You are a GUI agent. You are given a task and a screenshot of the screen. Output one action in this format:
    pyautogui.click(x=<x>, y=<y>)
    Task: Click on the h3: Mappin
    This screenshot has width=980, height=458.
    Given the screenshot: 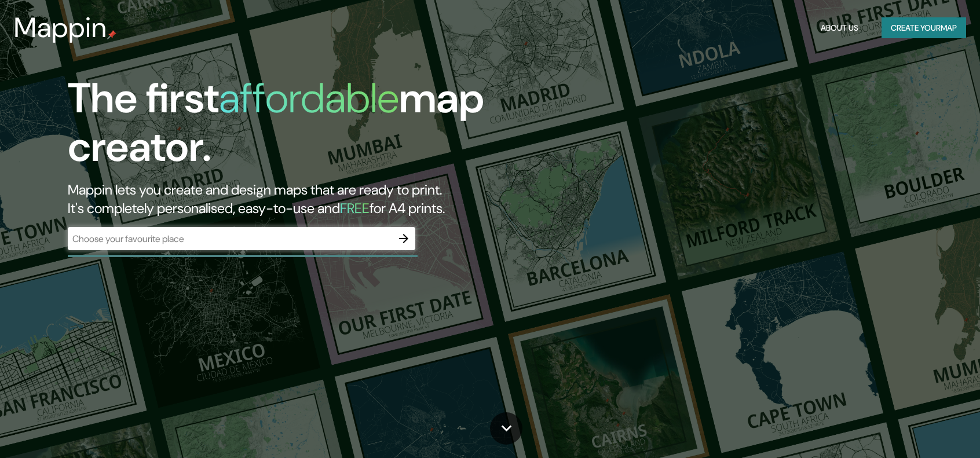 What is the action you would take?
    pyautogui.click(x=60, y=28)
    